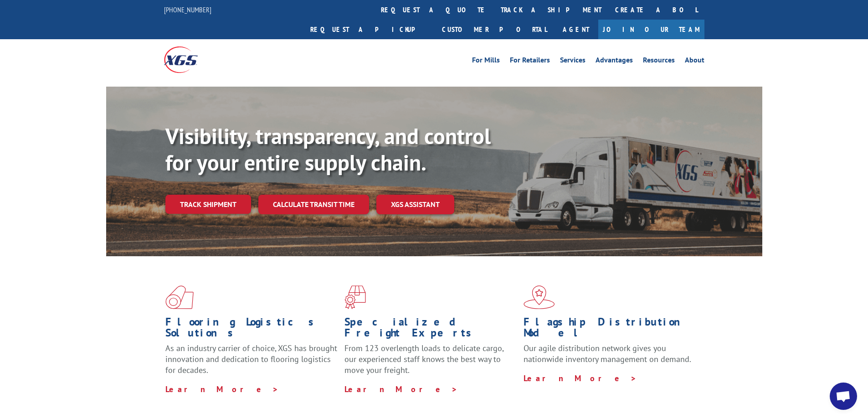  What do you see at coordinates (659, 62) in the screenshot?
I see `a: Resources` at bounding box center [659, 62].